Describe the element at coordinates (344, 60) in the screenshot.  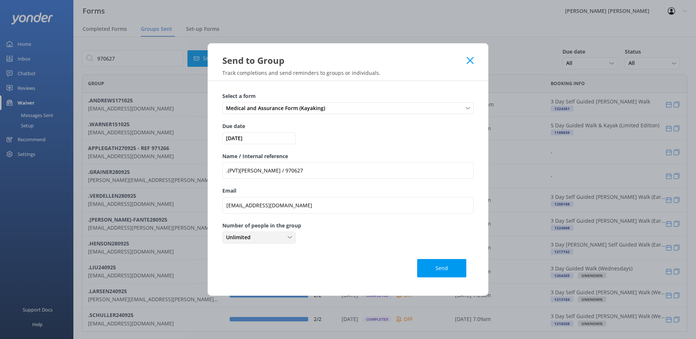
I see `div: Send to Group` at that location.